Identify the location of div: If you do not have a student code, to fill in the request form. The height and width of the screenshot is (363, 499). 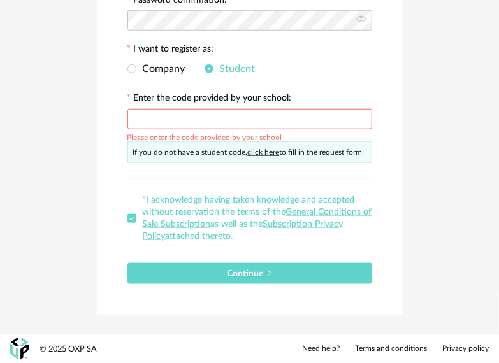
(250, 152).